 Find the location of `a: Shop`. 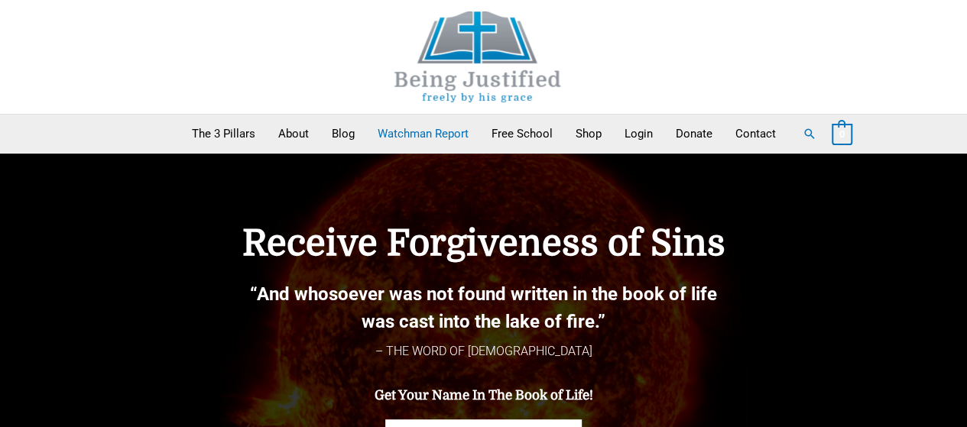

a: Shop is located at coordinates (589, 134).